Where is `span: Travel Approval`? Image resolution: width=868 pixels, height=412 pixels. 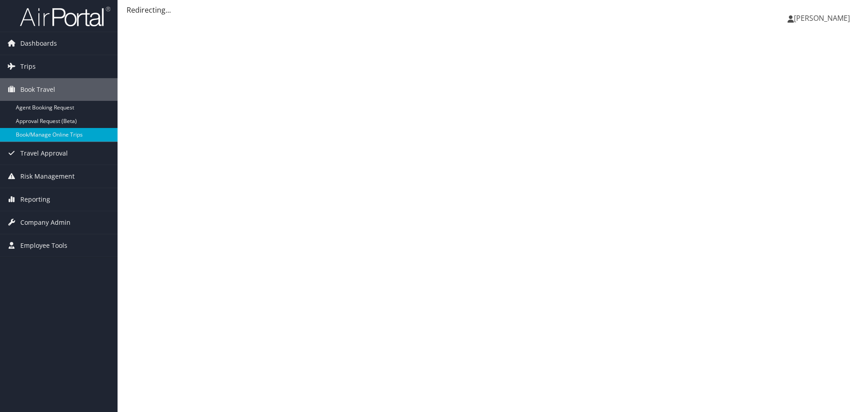 span: Travel Approval is located at coordinates (44, 154).